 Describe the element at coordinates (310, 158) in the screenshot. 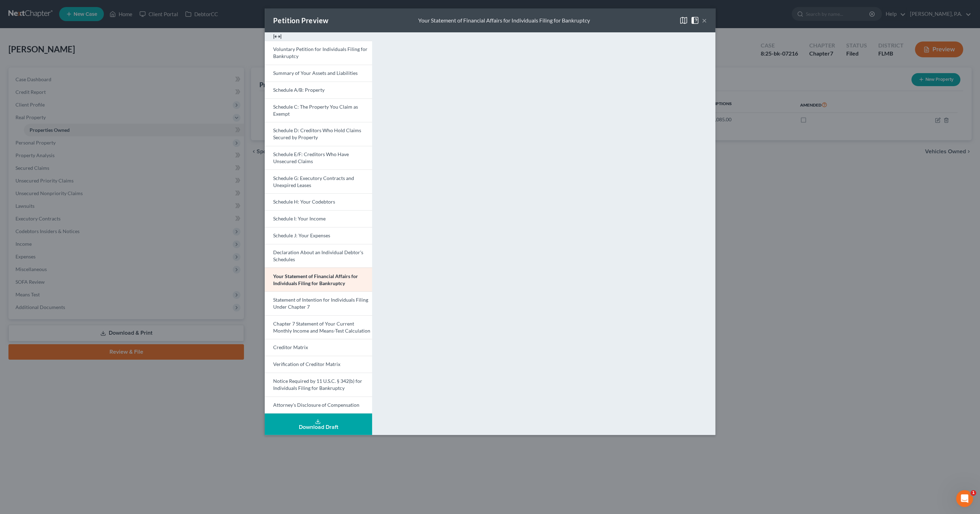

I see `span: Schedule E/F: Creditors Who Have Unsecured Claims` at that location.